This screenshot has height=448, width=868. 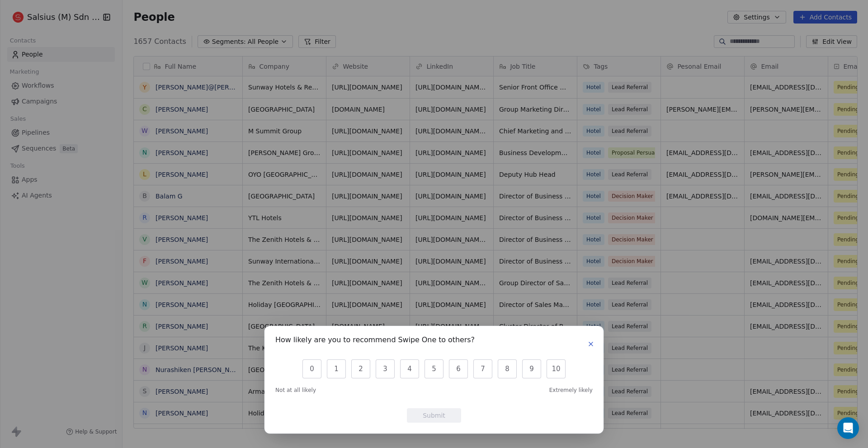 I want to click on button: 6, so click(x=459, y=369).